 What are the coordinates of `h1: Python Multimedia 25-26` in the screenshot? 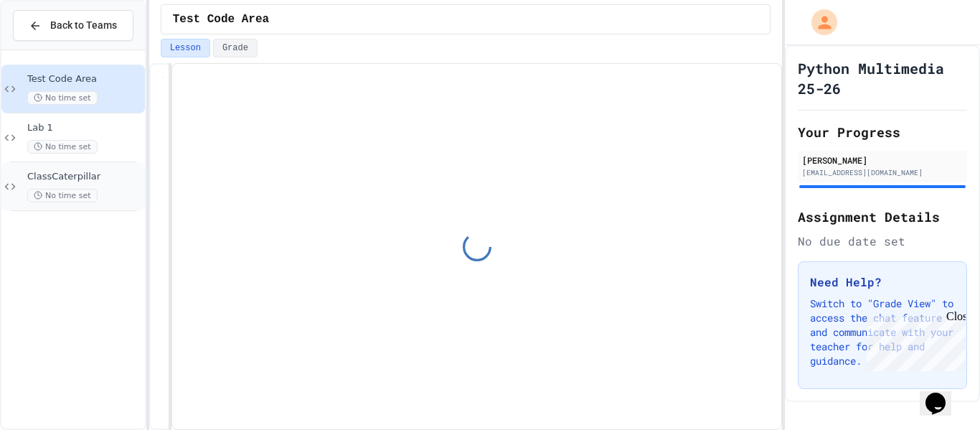 It's located at (882, 78).